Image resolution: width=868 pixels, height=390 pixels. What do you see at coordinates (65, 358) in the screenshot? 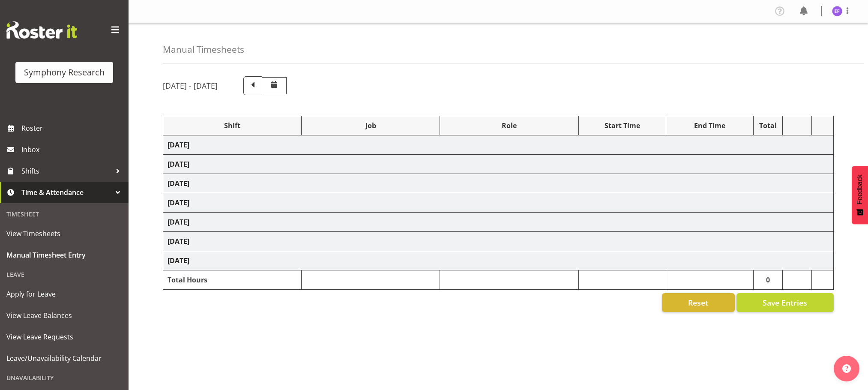
I see `span: Leave/Unavailability Calendar` at bounding box center [65, 358].